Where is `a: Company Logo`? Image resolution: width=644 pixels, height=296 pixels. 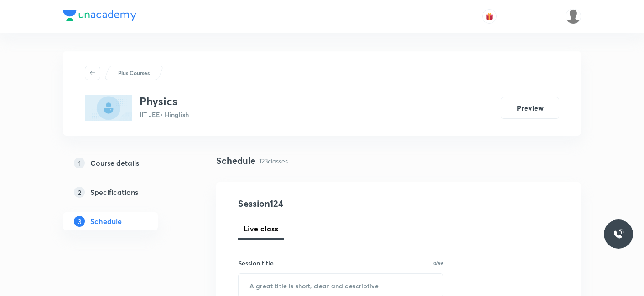 a: Company Logo is located at coordinates (99, 17).